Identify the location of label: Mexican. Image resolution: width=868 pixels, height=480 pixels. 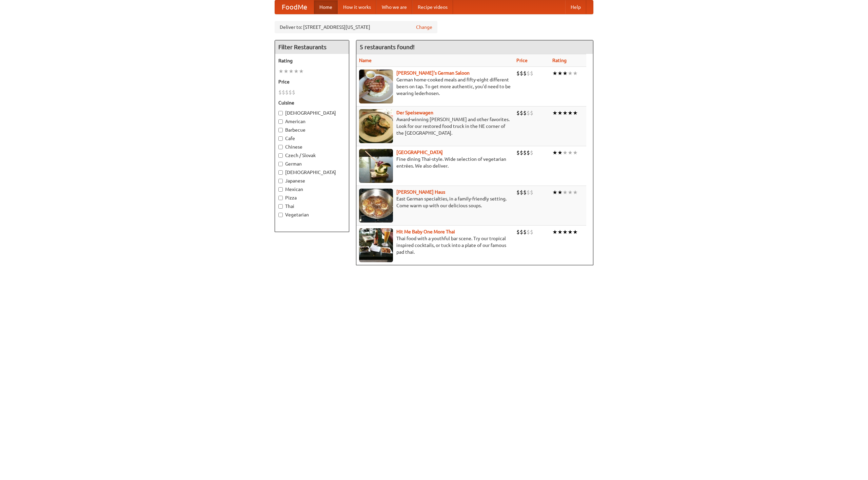
(312, 189).